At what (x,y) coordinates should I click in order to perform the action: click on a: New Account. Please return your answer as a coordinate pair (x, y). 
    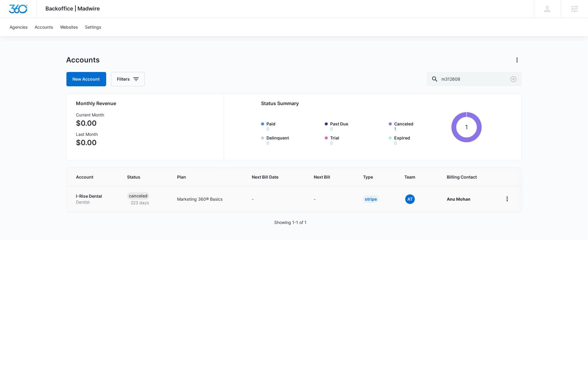
    Looking at the image, I should click on (86, 80).